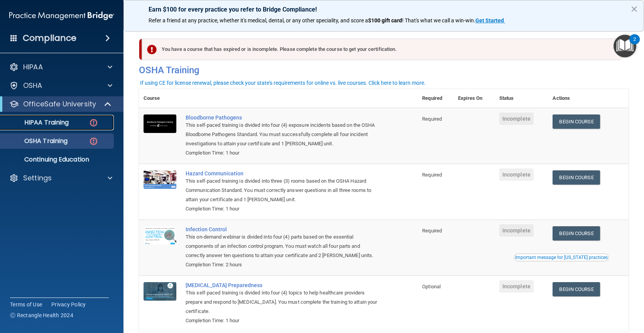 The image size is (644, 333). I want to click on div: Completion Time: 2 hours, so click(282, 265).